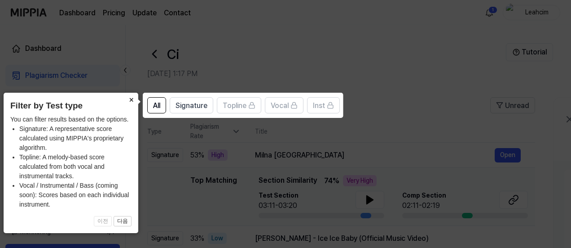 This screenshot has width=571, height=248. I want to click on span: Signature, so click(191, 106).